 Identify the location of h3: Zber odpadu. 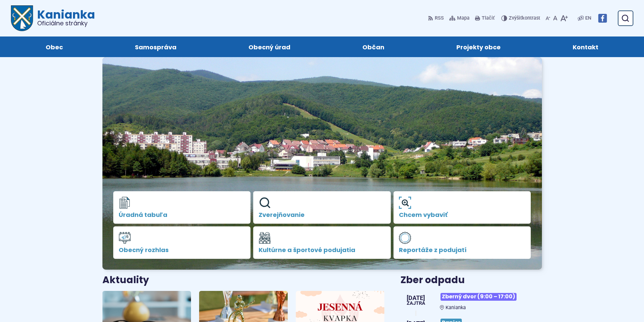
(471, 280).